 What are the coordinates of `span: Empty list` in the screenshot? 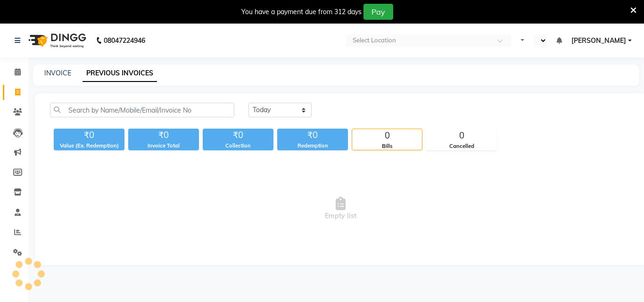 It's located at (340, 209).